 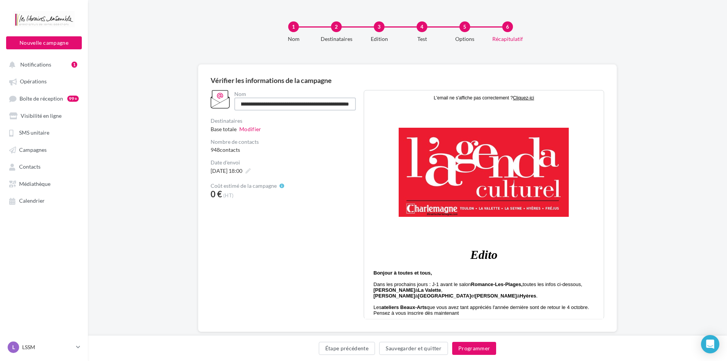 What do you see at coordinates (474, 348) in the screenshot?
I see `button: Programmer` at bounding box center [474, 348].